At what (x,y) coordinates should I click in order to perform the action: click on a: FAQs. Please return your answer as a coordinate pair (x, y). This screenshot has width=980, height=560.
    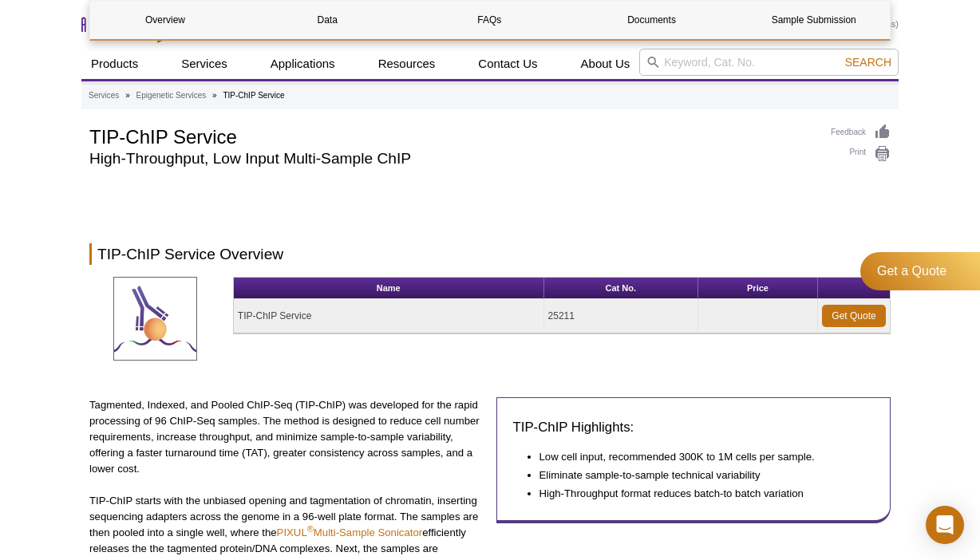
    Looking at the image, I should click on (489, 20).